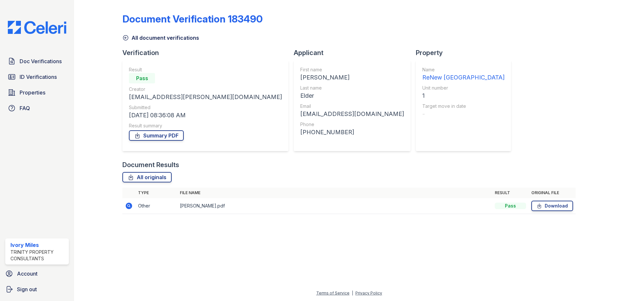 The image size is (624, 301). What do you see at coordinates (38, 77) in the screenshot?
I see `span: ID Verifications` at bounding box center [38, 77].